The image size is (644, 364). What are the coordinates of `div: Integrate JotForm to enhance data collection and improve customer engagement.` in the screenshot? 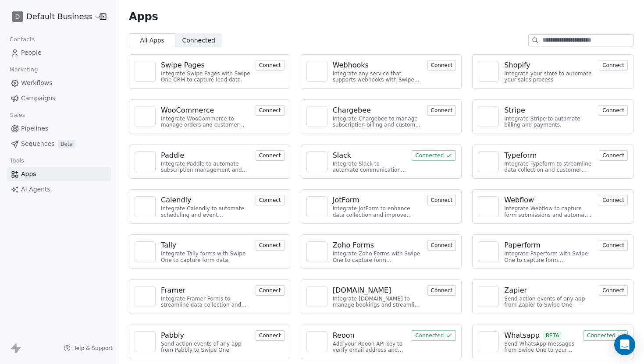 It's located at (377, 212).